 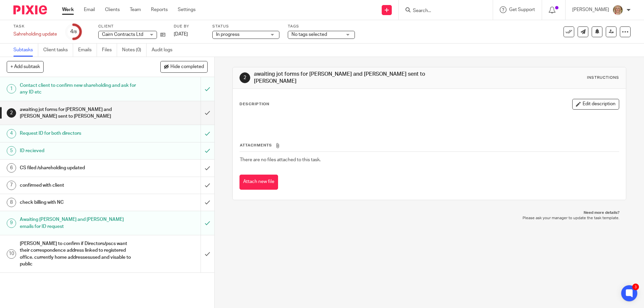 What do you see at coordinates (35, 34) in the screenshot?
I see `div: Sahreholding update` at bounding box center [35, 34].